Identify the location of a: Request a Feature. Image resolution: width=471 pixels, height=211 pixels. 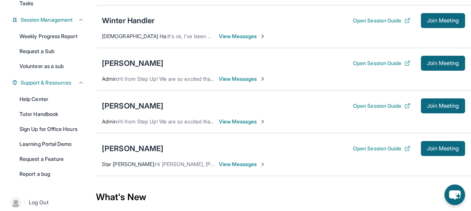
(52, 159).